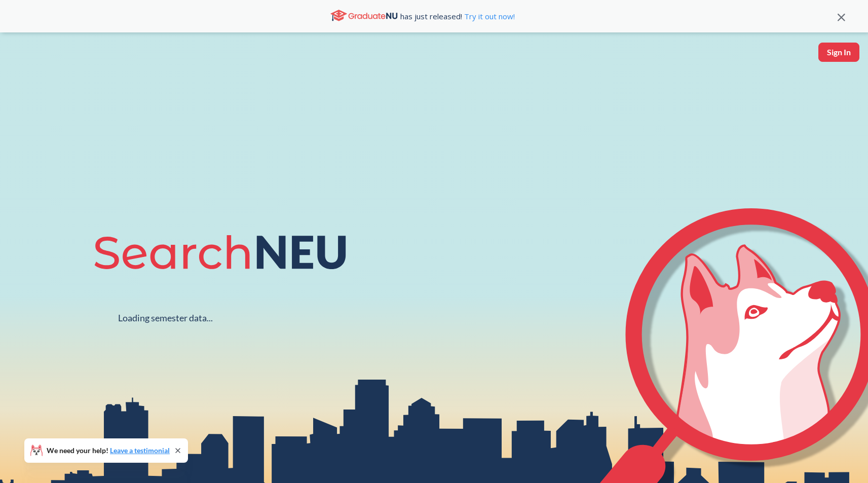 The image size is (868, 483). Describe the element at coordinates (165, 318) in the screenshot. I see `div: Loading semester data...` at that location.